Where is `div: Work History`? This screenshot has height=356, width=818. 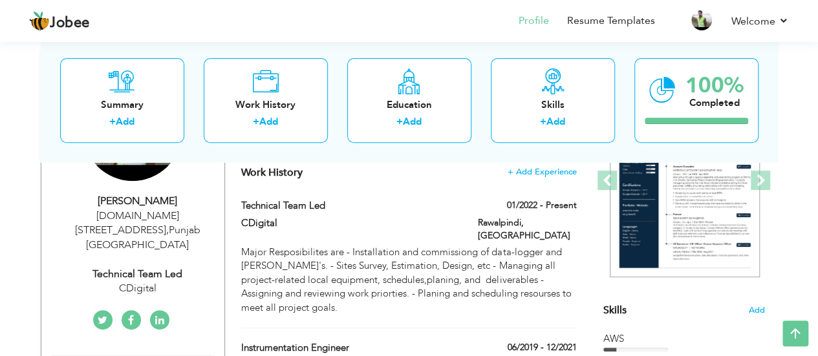
div: Work History is located at coordinates (266, 105).